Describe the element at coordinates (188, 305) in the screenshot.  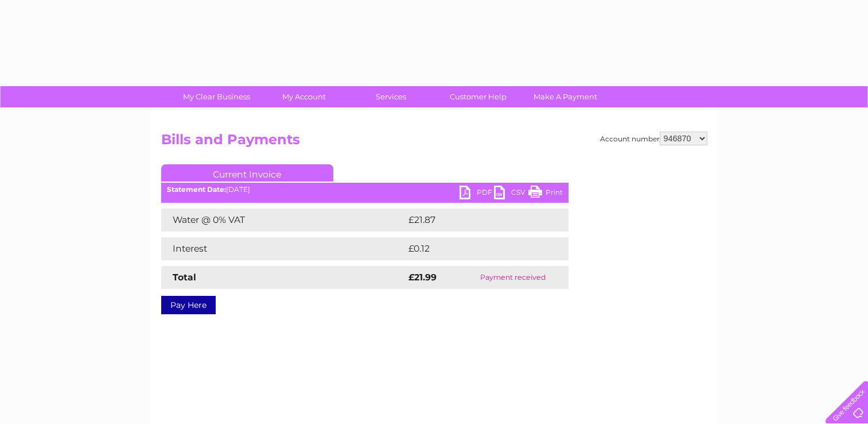
I see `a: Pay Here` at that location.